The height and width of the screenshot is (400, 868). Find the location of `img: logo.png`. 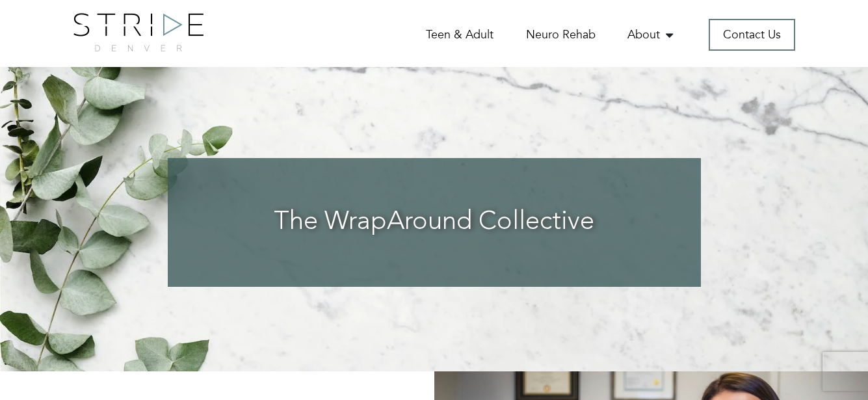

img: logo.png is located at coordinates (138, 32).